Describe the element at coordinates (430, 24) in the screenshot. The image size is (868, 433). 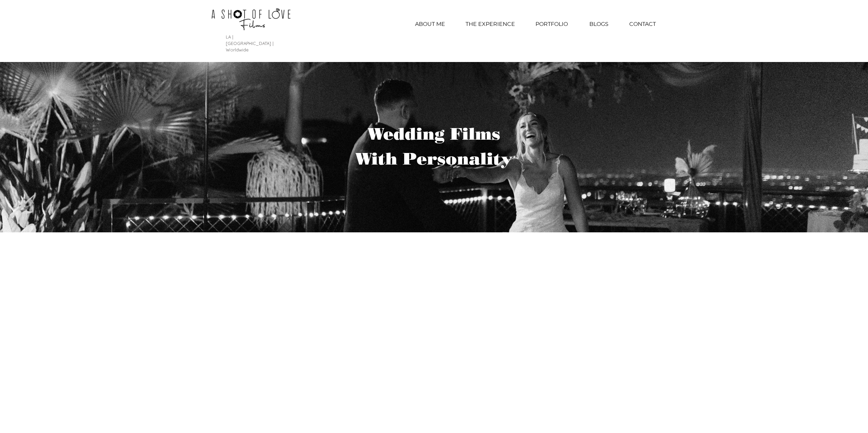
I see `p: ABOUT ME` at that location.